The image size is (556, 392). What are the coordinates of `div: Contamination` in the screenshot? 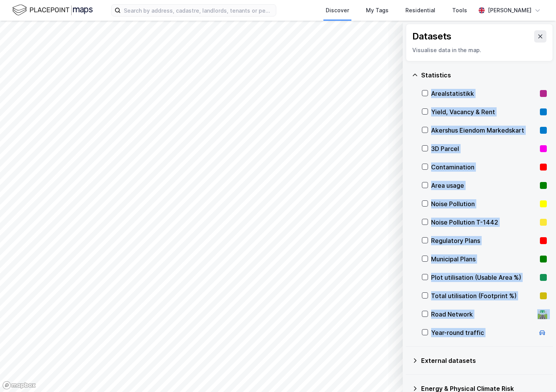 It's located at (484, 167).